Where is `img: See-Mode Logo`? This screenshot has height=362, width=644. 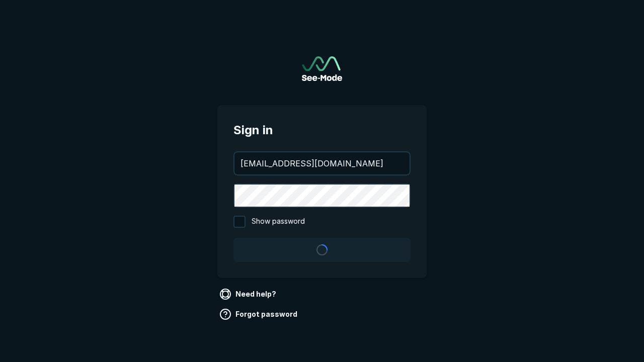 img: See-Mode Logo is located at coordinates (322, 68).